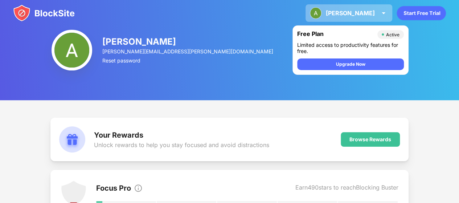 The width and height of the screenshot is (459, 203). Describe the element at coordinates (335, 34) in the screenshot. I see `div: Free Plan` at that location.